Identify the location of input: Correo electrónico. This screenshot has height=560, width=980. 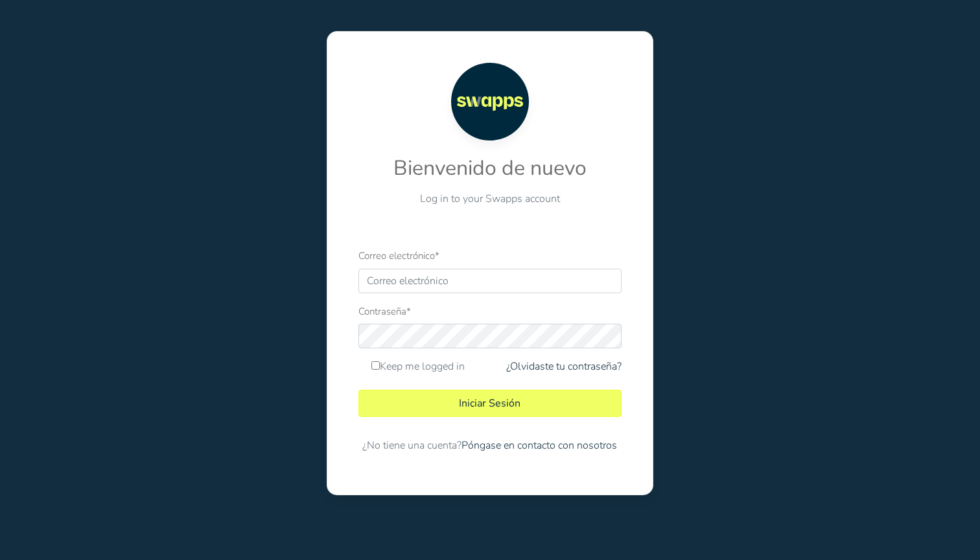
(489, 281).